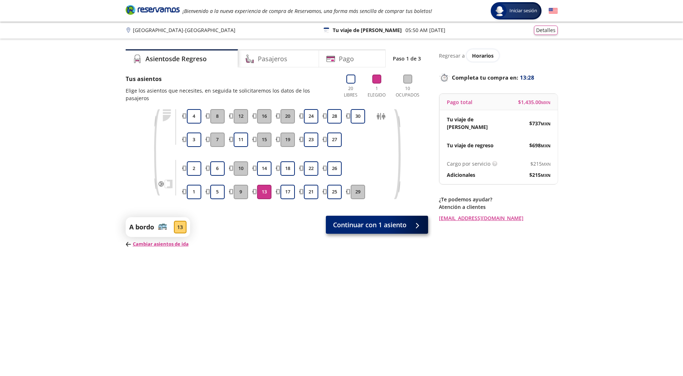  What do you see at coordinates (350, 92) in the screenshot?
I see `p: 20 Libres` at bounding box center [350, 92].